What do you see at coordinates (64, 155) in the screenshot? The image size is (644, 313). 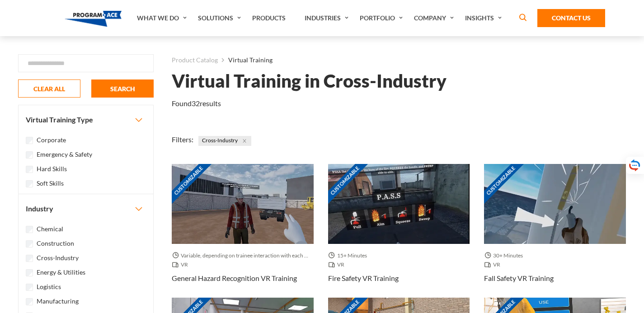 I see `label: Emergency & Safety` at bounding box center [64, 155].